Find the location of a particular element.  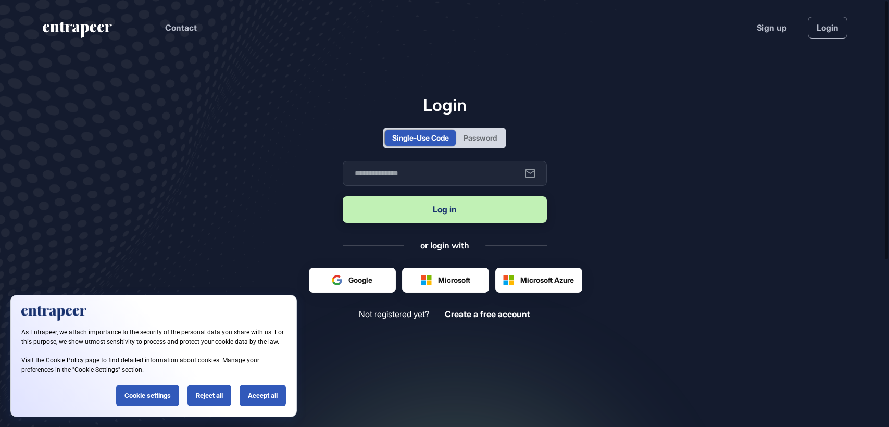

div: Single-Use Code is located at coordinates (420, 137).